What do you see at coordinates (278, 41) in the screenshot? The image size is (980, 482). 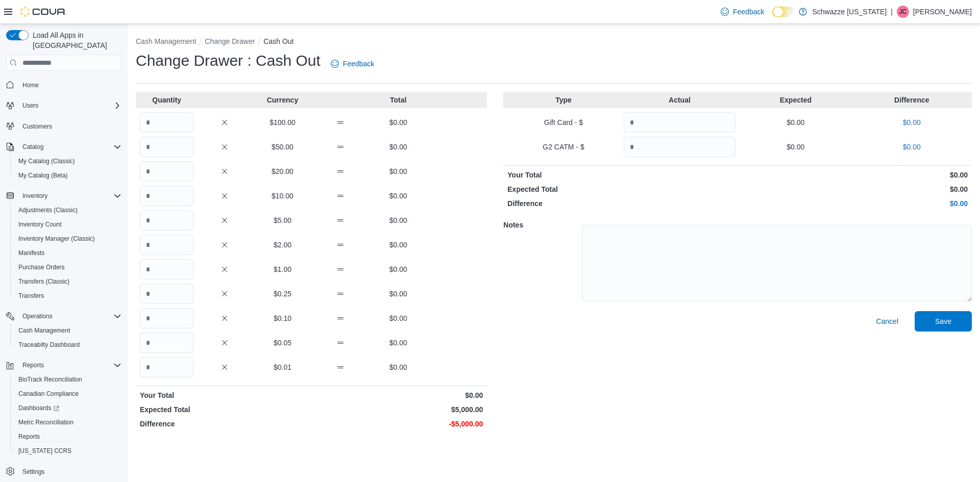 I see `button: Cash Out` at bounding box center [278, 41].